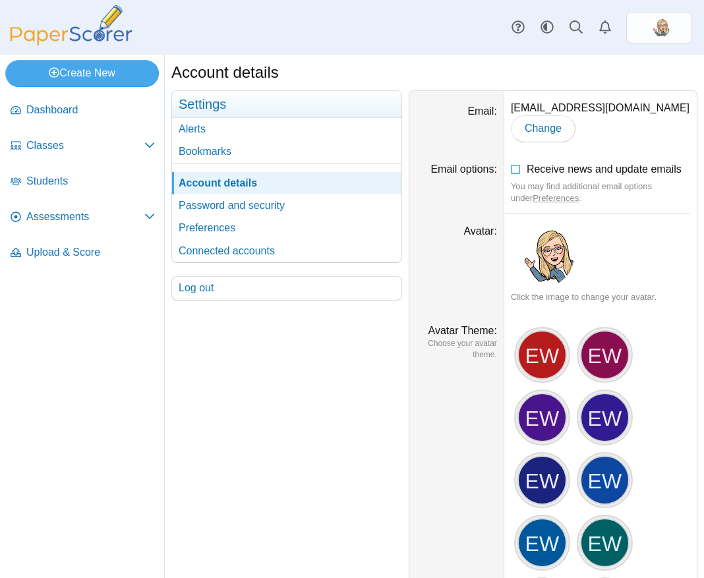 The image size is (704, 578). I want to click on a: PaperScorer, so click(71, 42).